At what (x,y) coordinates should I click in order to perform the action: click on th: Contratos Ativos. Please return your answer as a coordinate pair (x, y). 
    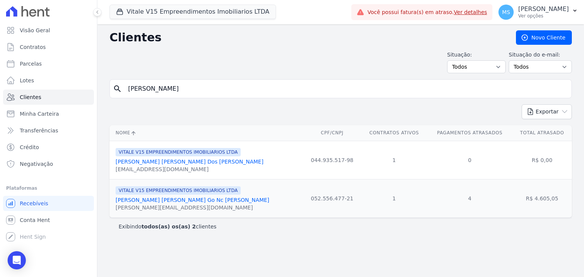
    Looking at the image, I should click on (394, 133).